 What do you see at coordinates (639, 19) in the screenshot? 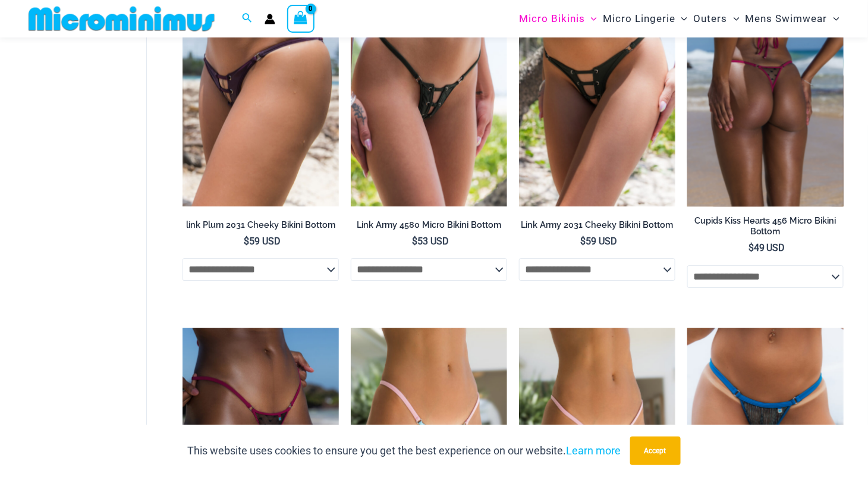
I see `span: Micro Lingerie` at bounding box center [639, 19].